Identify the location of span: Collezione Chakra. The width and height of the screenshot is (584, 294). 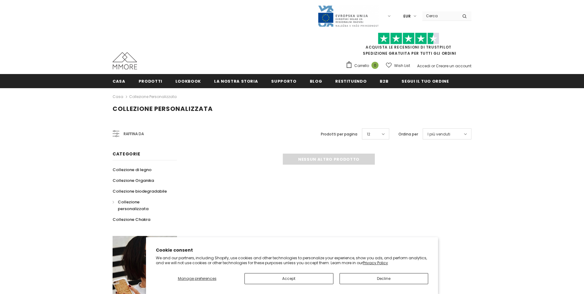
(131, 219).